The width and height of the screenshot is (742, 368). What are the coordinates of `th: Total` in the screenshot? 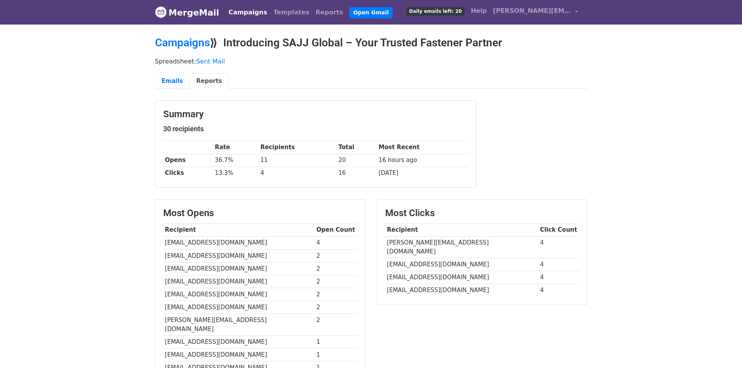 It's located at (356, 147).